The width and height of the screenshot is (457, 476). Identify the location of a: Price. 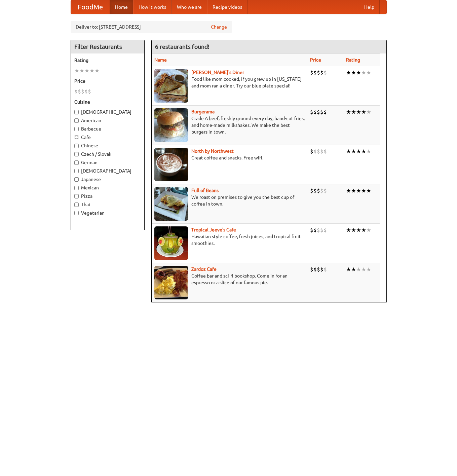
(315, 60).